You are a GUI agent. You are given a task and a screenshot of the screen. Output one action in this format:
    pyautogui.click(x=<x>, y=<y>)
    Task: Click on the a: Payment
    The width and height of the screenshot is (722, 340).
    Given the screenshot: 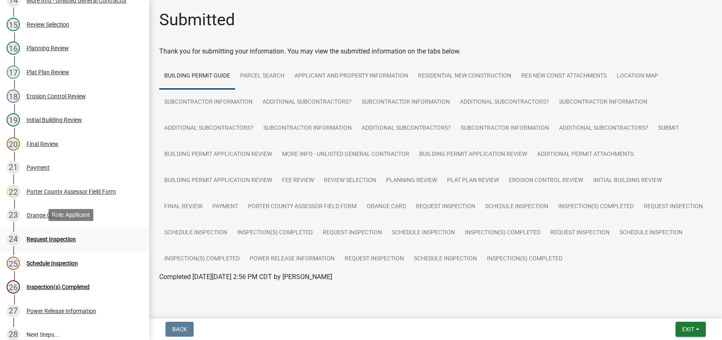 What is the action you would take?
    pyautogui.click(x=225, y=207)
    